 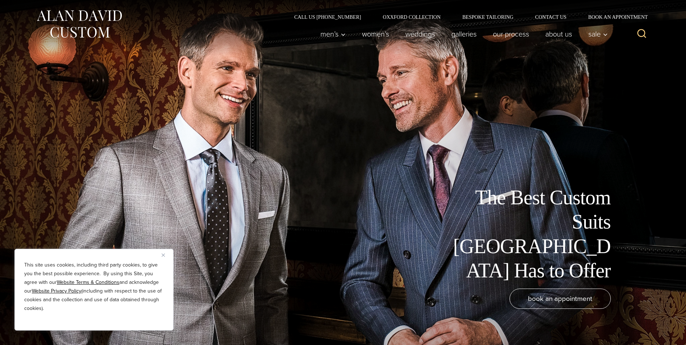 What do you see at coordinates (412, 17) in the screenshot?
I see `a: Oxxford Collection` at bounding box center [412, 17].